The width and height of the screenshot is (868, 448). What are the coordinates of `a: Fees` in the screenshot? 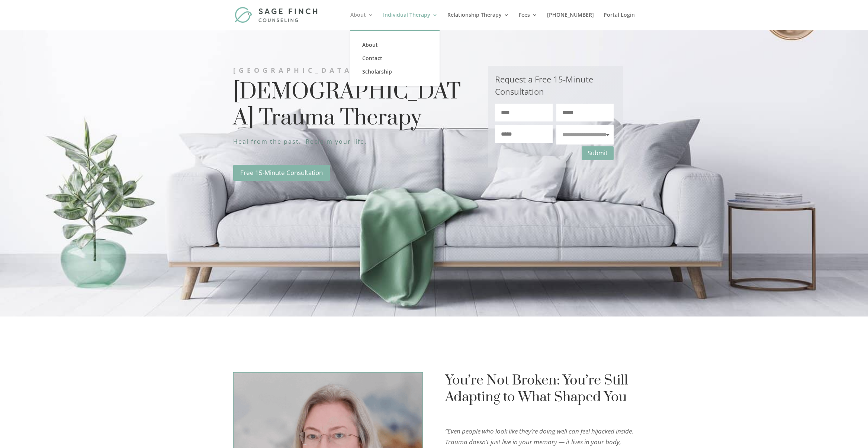 It's located at (528, 21).